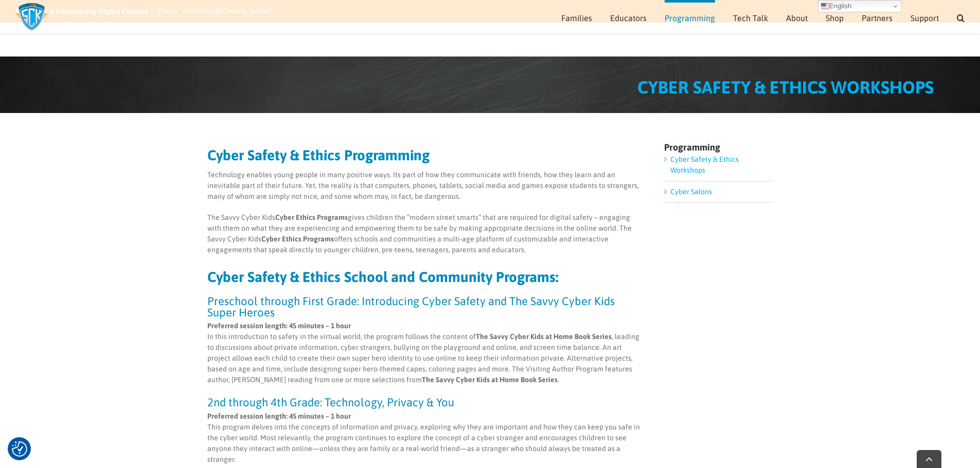 Image resolution: width=980 pixels, height=468 pixels. What do you see at coordinates (425, 155) in the screenshot?
I see `h2: Cyber Safety & Ethics Programming` at bounding box center [425, 155].